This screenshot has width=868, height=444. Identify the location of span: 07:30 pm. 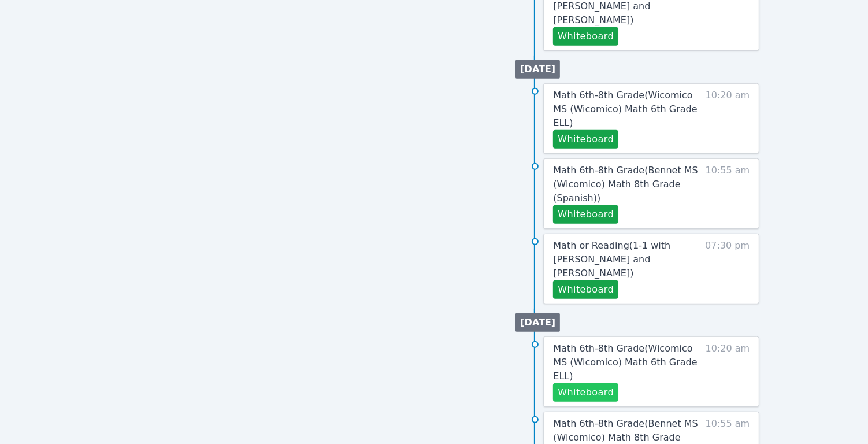
(727, 269).